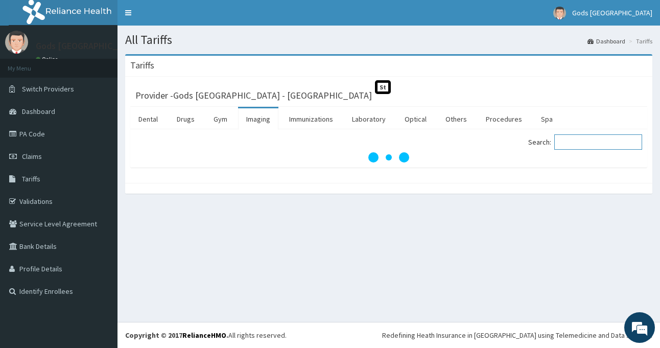  I want to click on span: Claims, so click(32, 156).